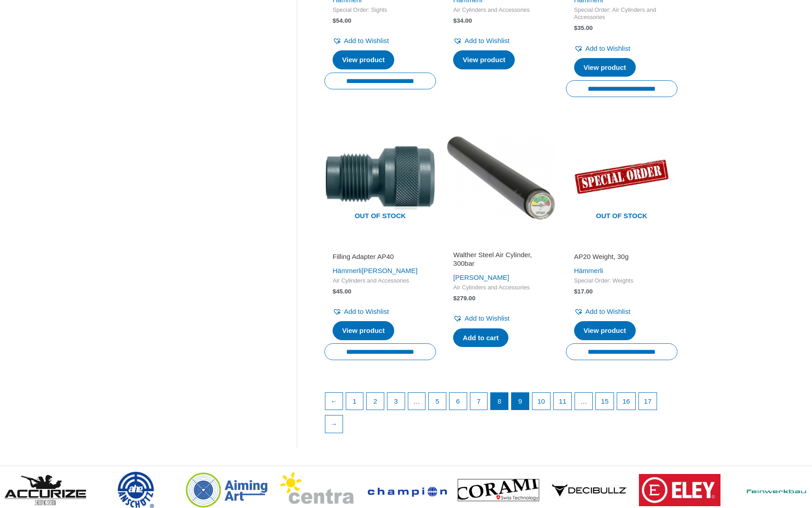  Describe the element at coordinates (501, 259) in the screenshot. I see `h2: Walther Steel Air Cylinder, 300bar` at that location.